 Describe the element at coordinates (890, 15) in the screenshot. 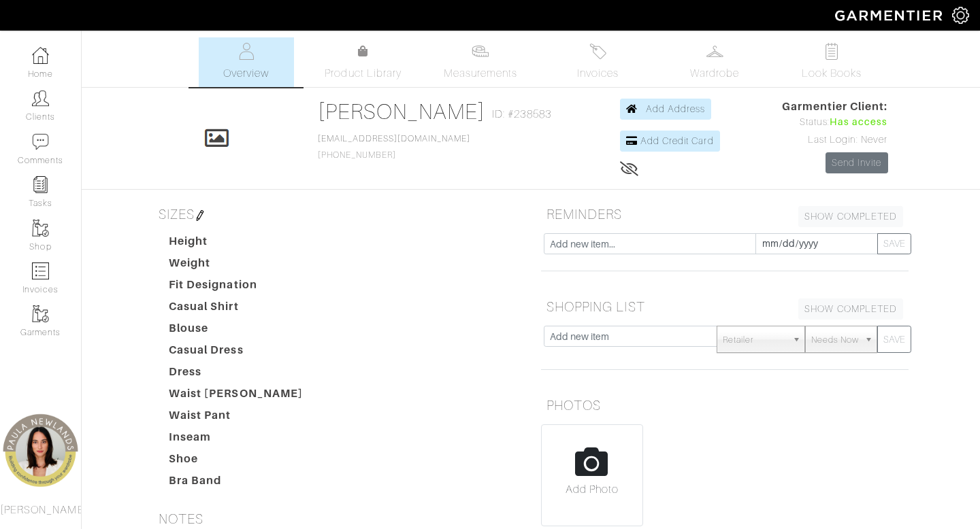

I see `img: garmentier-logo-header-white-b43fb05a5012e4ada735d5af1a66efaba907eab6374d6393d1fbf88cb4ef424d.png` at that location.